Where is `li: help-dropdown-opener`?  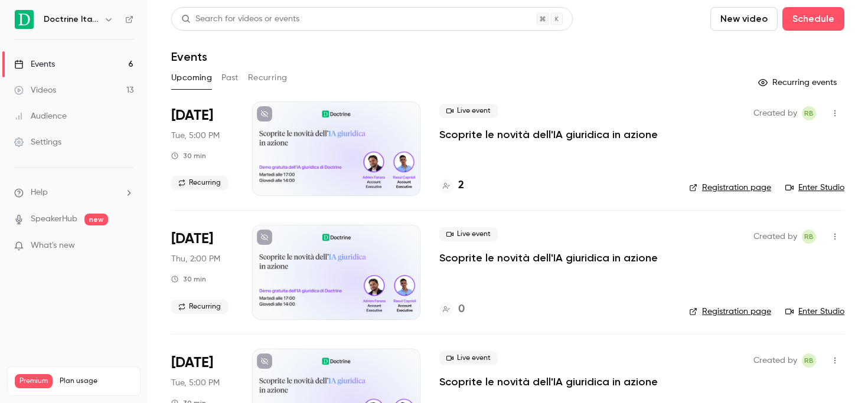 li: help-dropdown-opener is located at coordinates (74, 192).